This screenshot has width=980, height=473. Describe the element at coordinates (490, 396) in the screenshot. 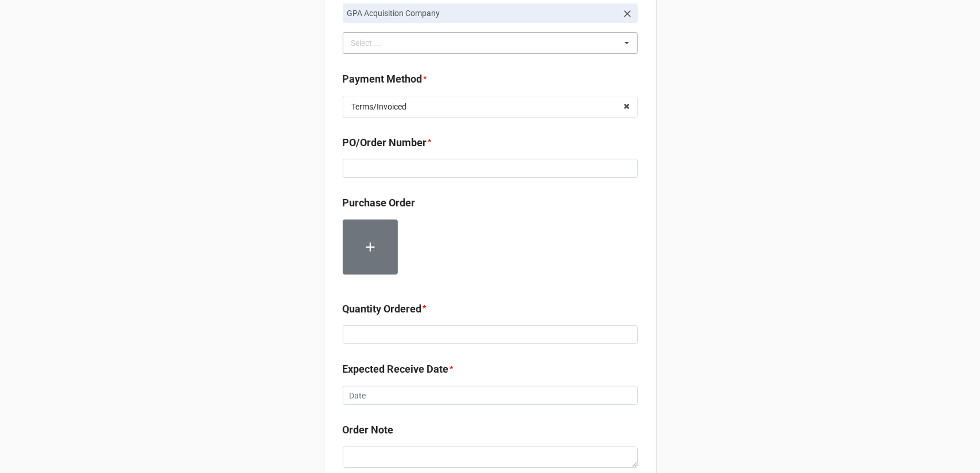

I see `input: Date` at that location.